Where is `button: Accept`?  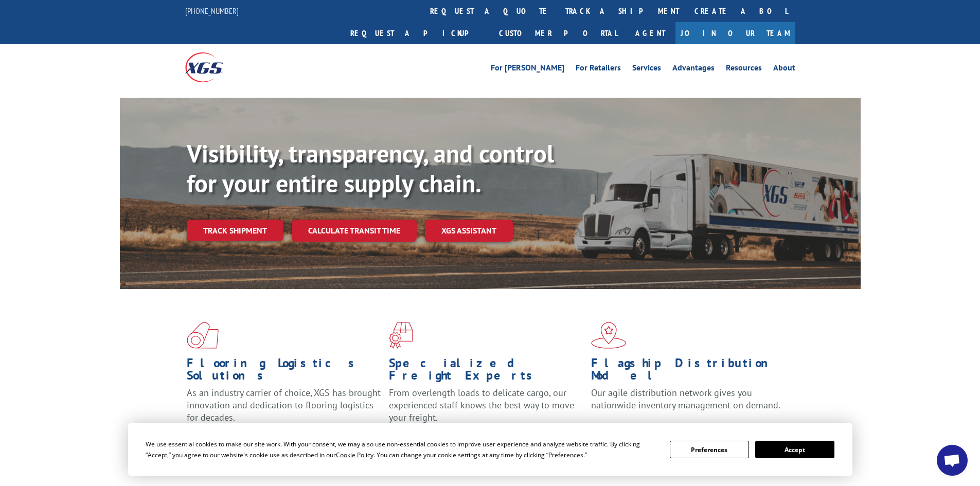 button: Accept is located at coordinates (795, 450).